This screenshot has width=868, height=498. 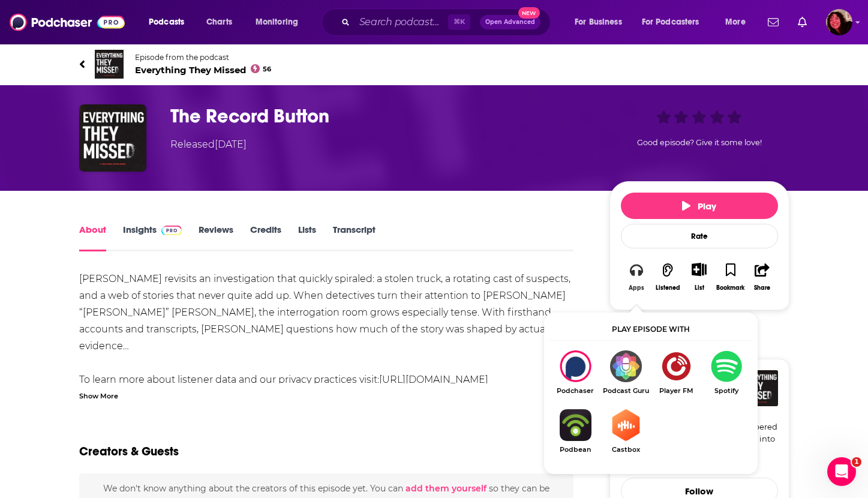 I want to click on div: Apps, so click(x=636, y=288).